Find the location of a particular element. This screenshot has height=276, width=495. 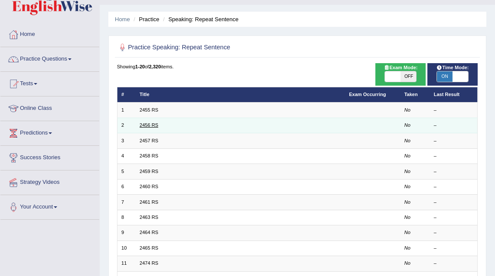

a: Predictions is located at coordinates (50, 132).